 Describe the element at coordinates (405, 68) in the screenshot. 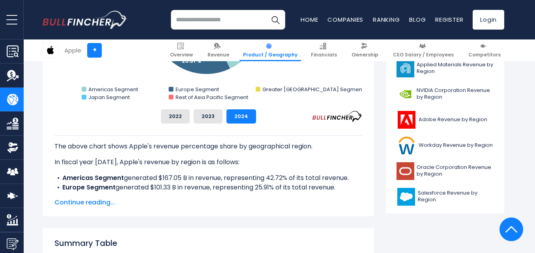

I see `img: AMAT logo` at that location.